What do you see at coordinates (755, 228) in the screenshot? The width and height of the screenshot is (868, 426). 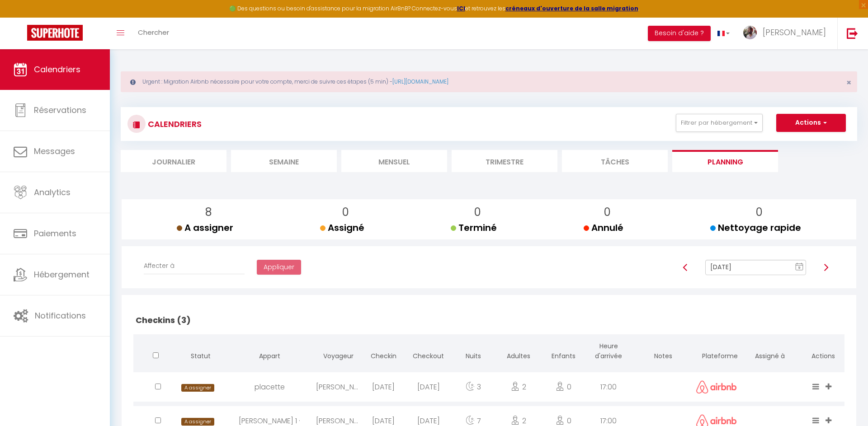 I see `span: Nettoyage rapide` at bounding box center [755, 228].